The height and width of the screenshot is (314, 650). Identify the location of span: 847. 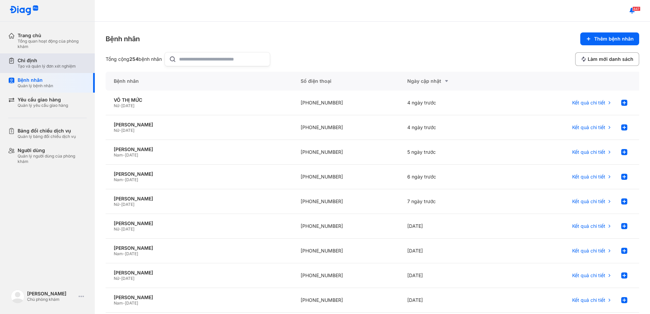
(636, 9).